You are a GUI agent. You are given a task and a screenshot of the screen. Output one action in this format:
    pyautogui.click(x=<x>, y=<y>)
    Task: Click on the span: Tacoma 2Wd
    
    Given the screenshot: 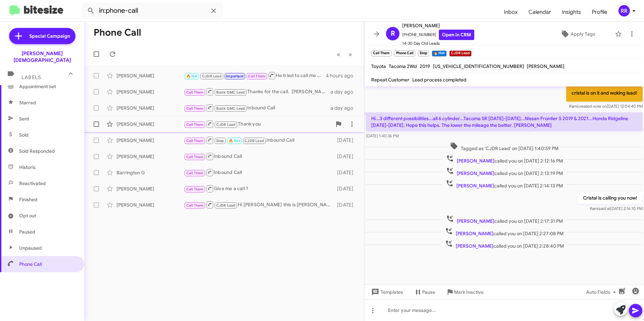 What is the action you would take?
    pyautogui.click(x=403, y=66)
    